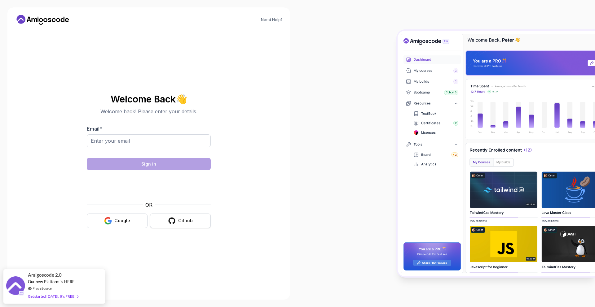  Describe the element at coordinates (45, 275) in the screenshot. I see `span: Amigoscode 2.0` at that location.